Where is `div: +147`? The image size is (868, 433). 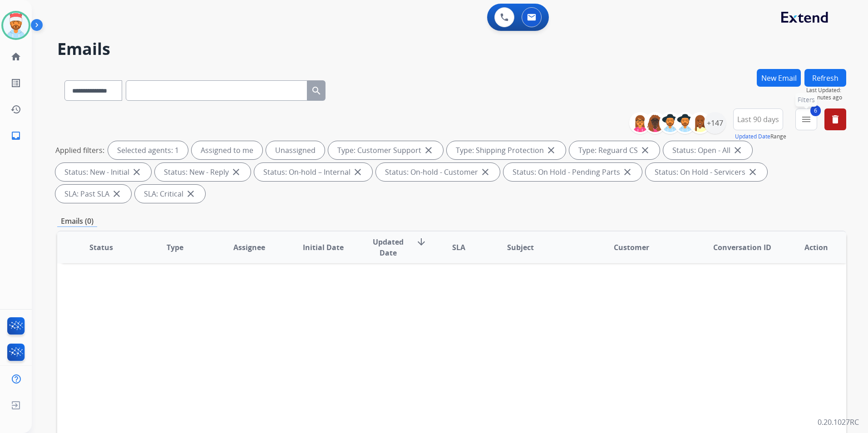
div: +147 is located at coordinates (715, 123).